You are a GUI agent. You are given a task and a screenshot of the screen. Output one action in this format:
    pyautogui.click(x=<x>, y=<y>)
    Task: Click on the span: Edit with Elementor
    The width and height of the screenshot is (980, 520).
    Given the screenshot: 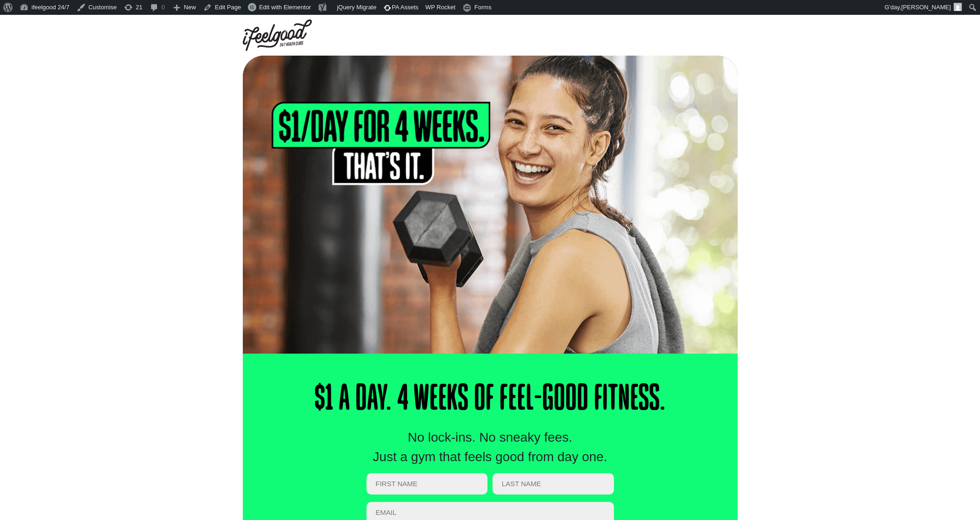 What is the action you would take?
    pyautogui.click(x=285, y=7)
    